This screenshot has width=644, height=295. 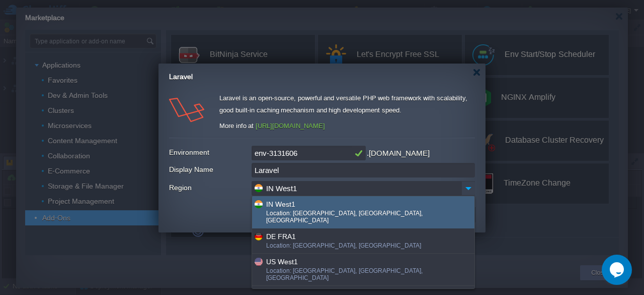 What do you see at coordinates (186, 110) in the screenshot?
I see `img: logo-transparent.png` at bounding box center [186, 110].